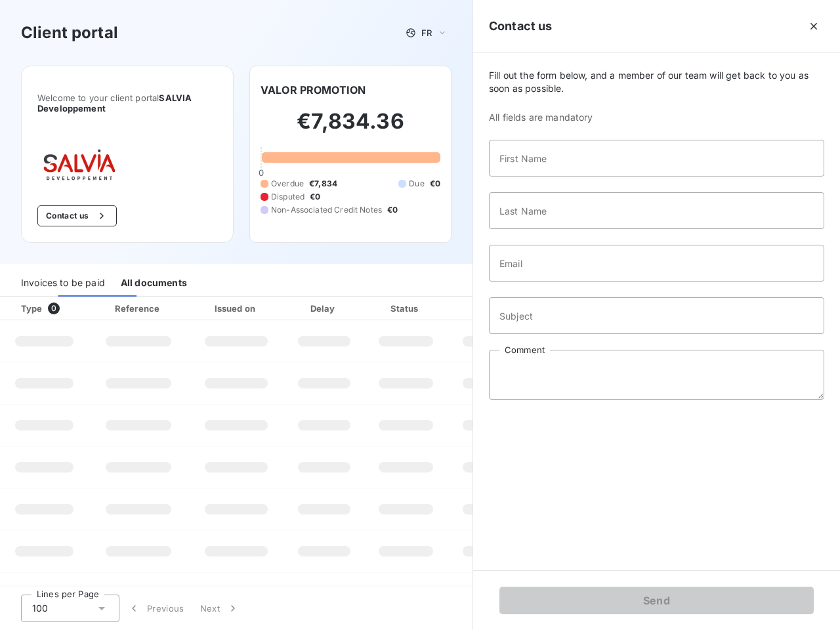 The height and width of the screenshot is (630, 840). I want to click on span: Non-Associated Credit Notes, so click(327, 210).